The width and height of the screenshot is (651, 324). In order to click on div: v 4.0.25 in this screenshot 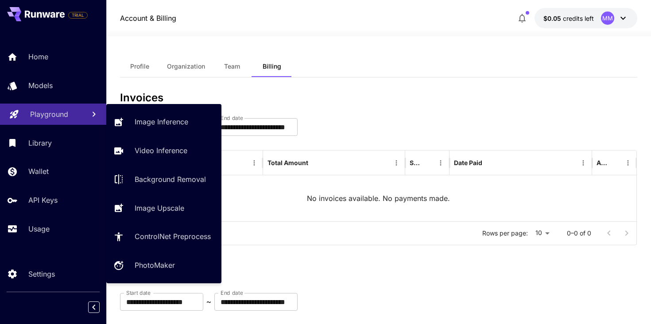, I will do `click(34, 18)`.